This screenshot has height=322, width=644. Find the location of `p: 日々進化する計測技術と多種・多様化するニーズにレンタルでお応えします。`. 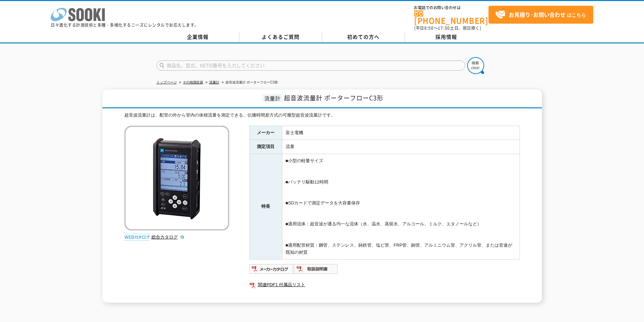

p: 日々進化する計測技術と多種・多様化するニーズにレンタルでお応えします。 is located at coordinates (125, 25).